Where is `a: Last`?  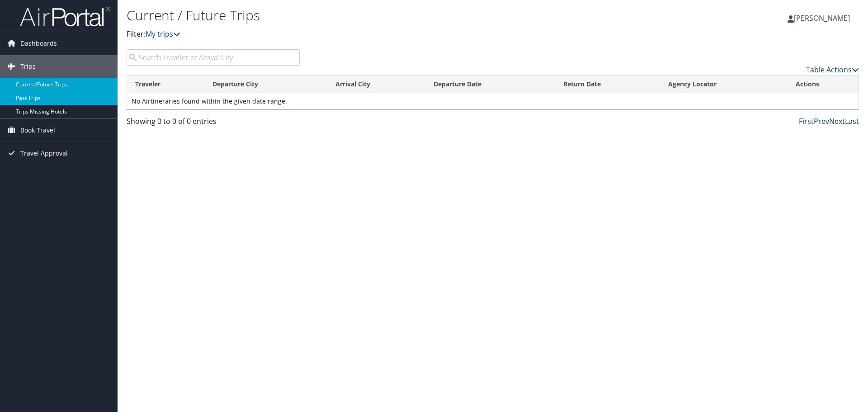 a: Last is located at coordinates (852, 121).